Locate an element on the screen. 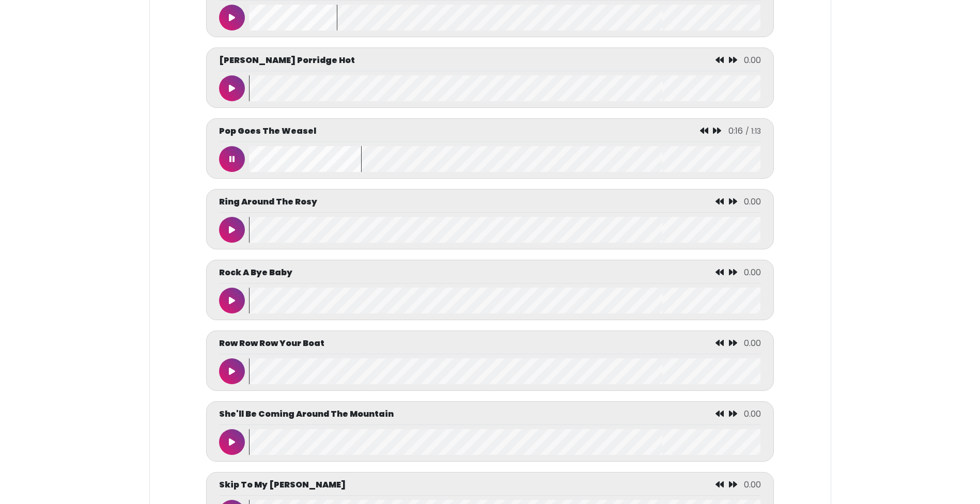 Image resolution: width=980 pixels, height=504 pixels. span: / 1:13 is located at coordinates (753, 131).